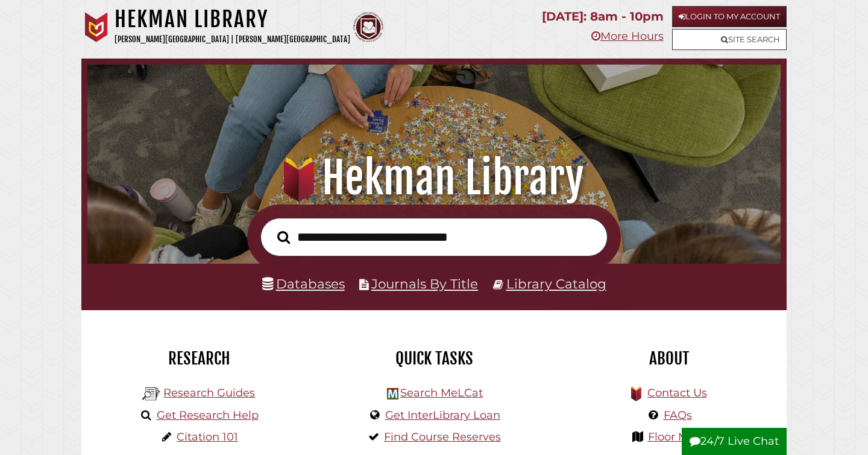  I want to click on img: Calvin Theological Seminary, so click(369, 27).